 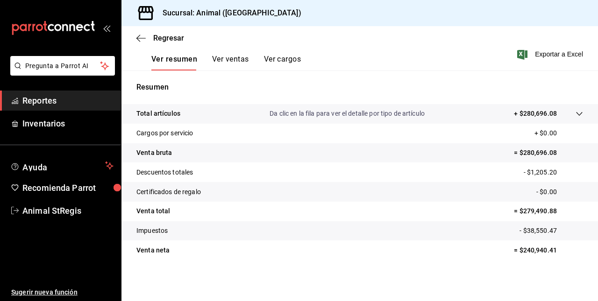 I want to click on a: Pregunta a Parrot AI, so click(x=61, y=72).